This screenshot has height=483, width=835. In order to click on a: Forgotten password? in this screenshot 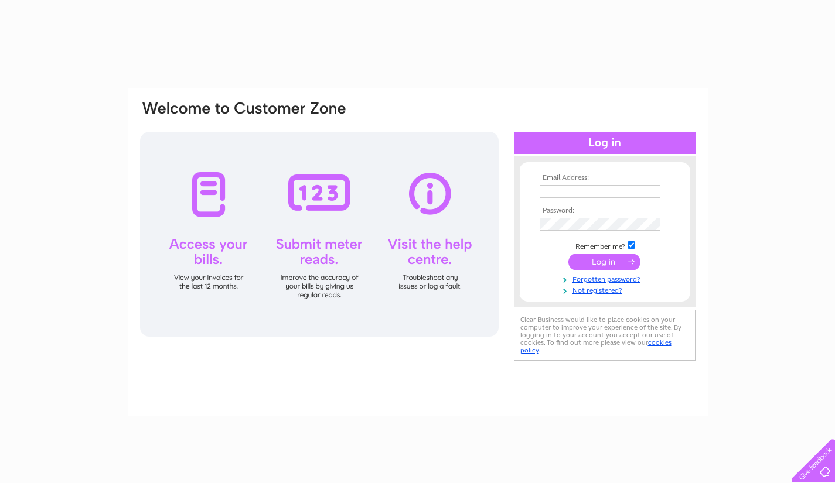, I will do `click(606, 278)`.